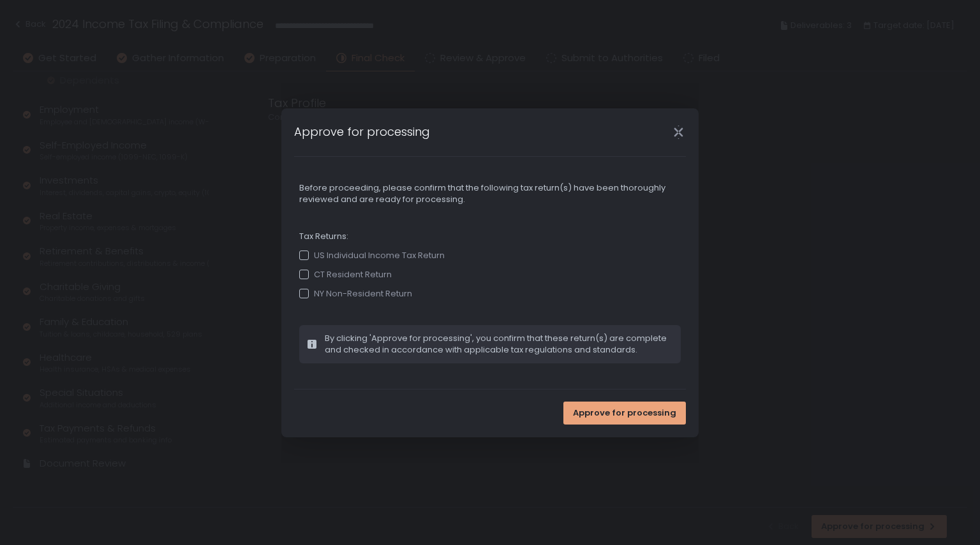 This screenshot has height=545, width=980. Describe the element at coordinates (362, 131) in the screenshot. I see `h1: Approve for processing` at that location.